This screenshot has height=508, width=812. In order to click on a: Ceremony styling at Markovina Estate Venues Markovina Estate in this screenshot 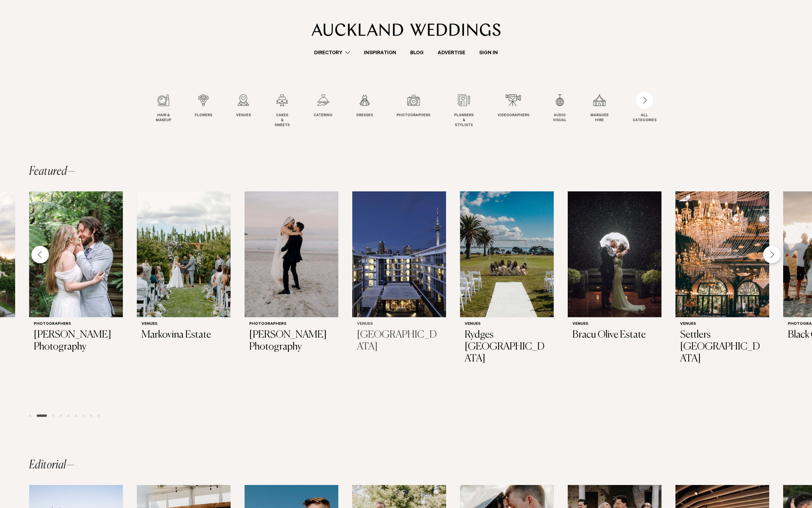, I will do `click(184, 268)`.